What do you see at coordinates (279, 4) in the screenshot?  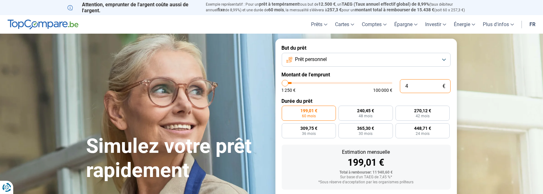 I see `span: prêt à tempérament` at bounding box center [279, 4].